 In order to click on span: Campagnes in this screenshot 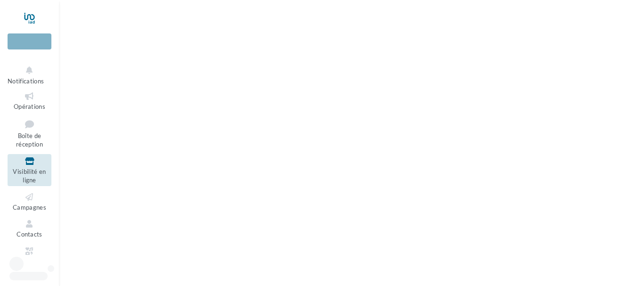, I will do `click(29, 207)`.